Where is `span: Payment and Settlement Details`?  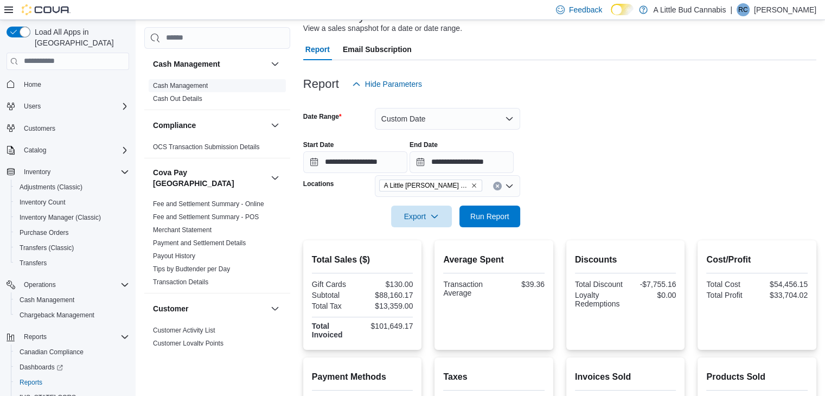 span: Payment and Settlement Details is located at coordinates (199, 243).